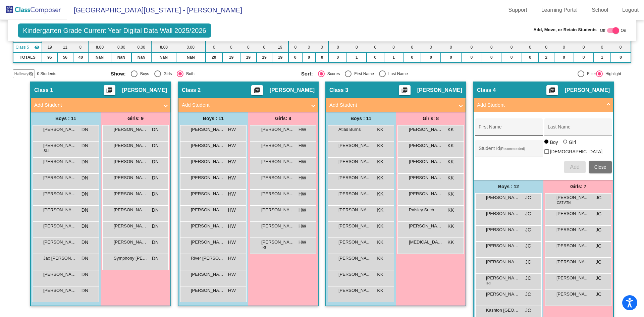  What do you see at coordinates (590, 74) in the screenshot?
I see `div: Filter` at bounding box center [590, 74].